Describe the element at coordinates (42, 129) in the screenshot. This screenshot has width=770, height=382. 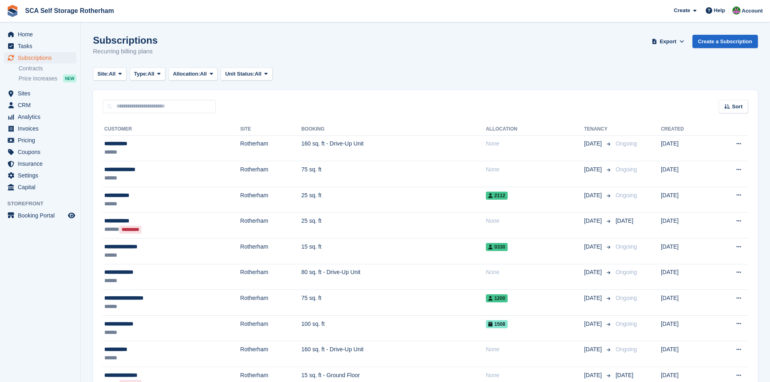
I see `span: Invoices` at that location.